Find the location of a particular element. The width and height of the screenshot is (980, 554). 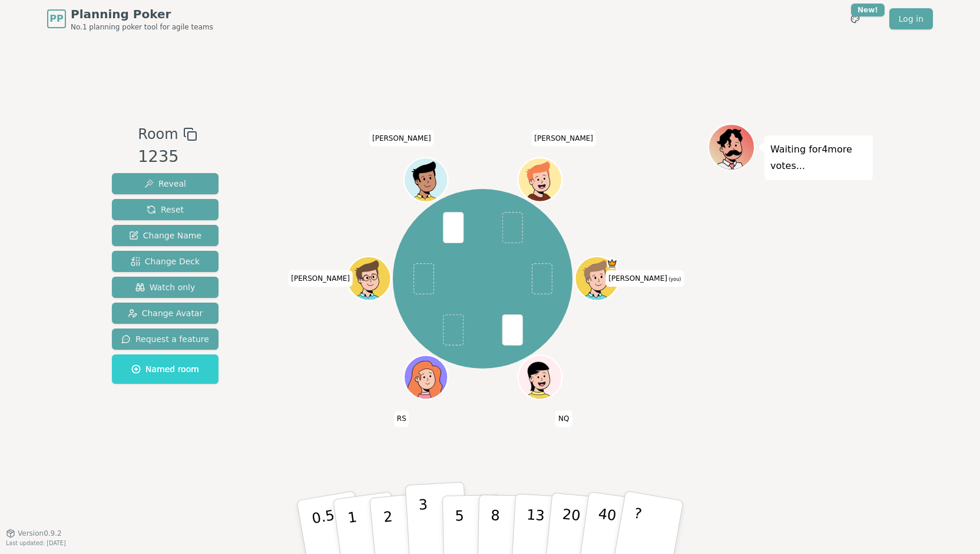

span: Request a feature is located at coordinates (165, 339).